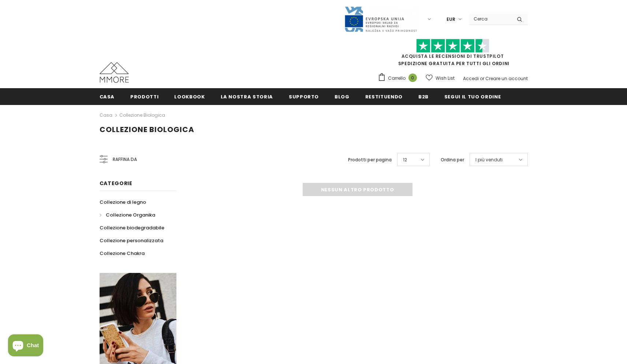 The height and width of the screenshot is (364, 627). What do you see at coordinates (472, 96) in the screenshot?
I see `span: Segui il tuo ordine` at bounding box center [472, 96].